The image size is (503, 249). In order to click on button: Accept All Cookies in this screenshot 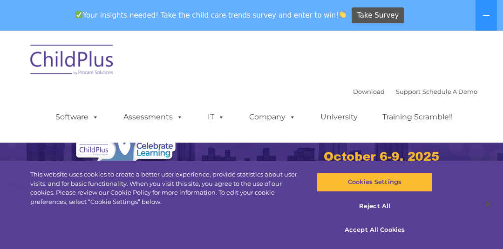, I will do `click(374, 230)`.